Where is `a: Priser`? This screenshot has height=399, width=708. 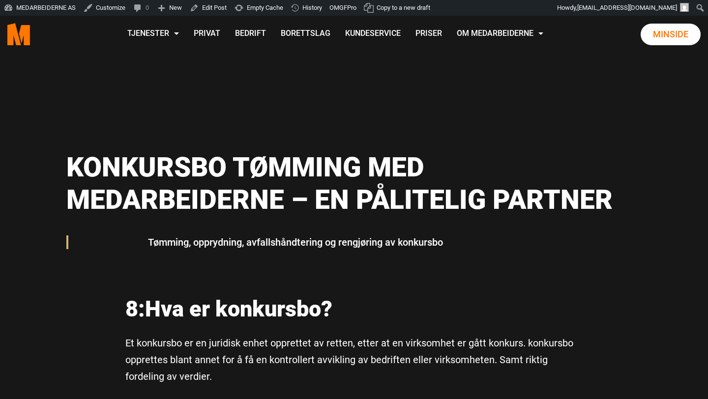 a: Priser is located at coordinates (429, 34).